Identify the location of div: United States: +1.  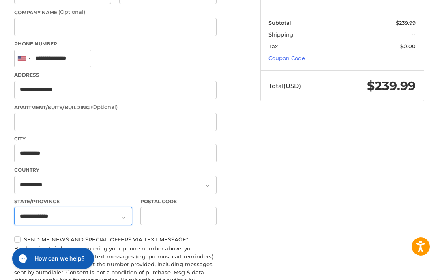
(24, 58).